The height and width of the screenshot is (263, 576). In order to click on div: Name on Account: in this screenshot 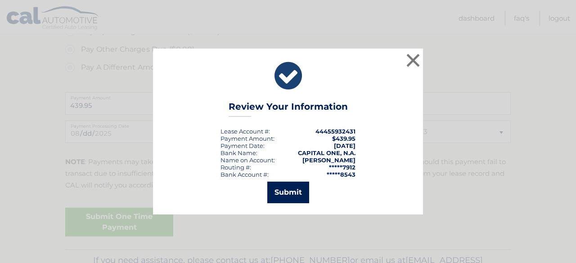, I will do `click(248, 160)`.